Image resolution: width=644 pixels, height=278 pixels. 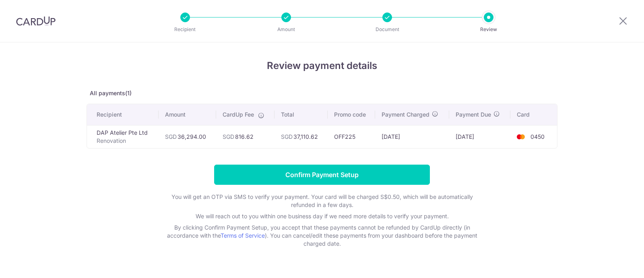 What do you see at coordinates (322, 235) in the screenshot?
I see `p: By clicking Confirm Payment Setup, you accept that these payments cannot be refunded by CardUp di...` at bounding box center [322, 235].